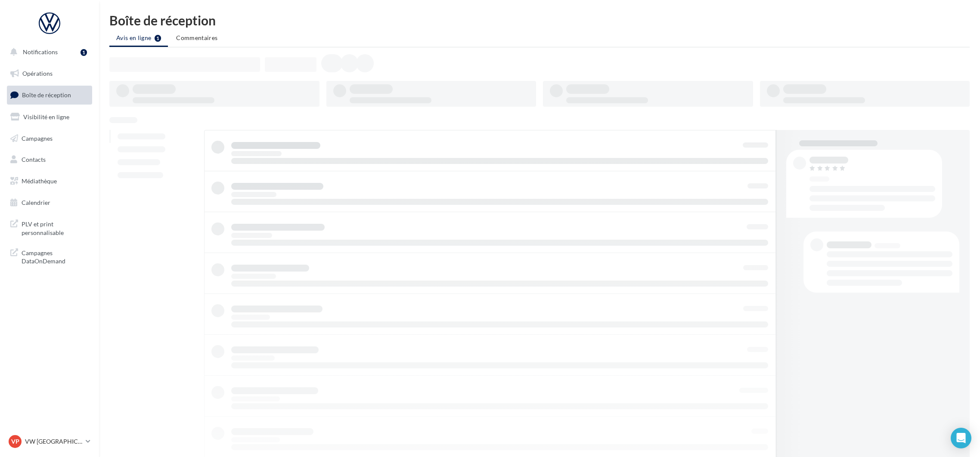  Describe the element at coordinates (38, 73) in the screenshot. I see `span: Opérations` at that location.